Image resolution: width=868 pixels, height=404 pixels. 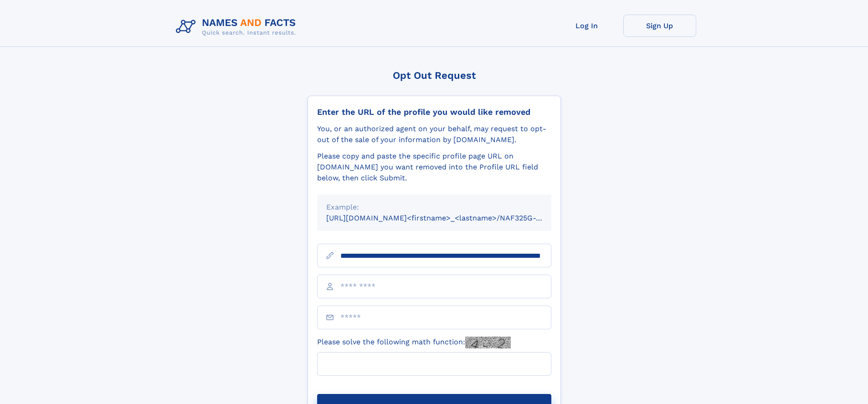 I want to click on div: Opt Out Request, so click(x=434, y=75).